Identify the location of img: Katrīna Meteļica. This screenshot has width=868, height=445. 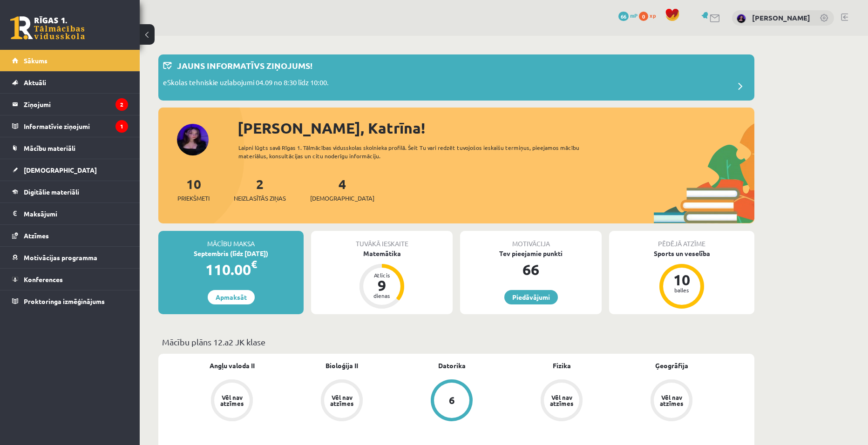
(741, 19).